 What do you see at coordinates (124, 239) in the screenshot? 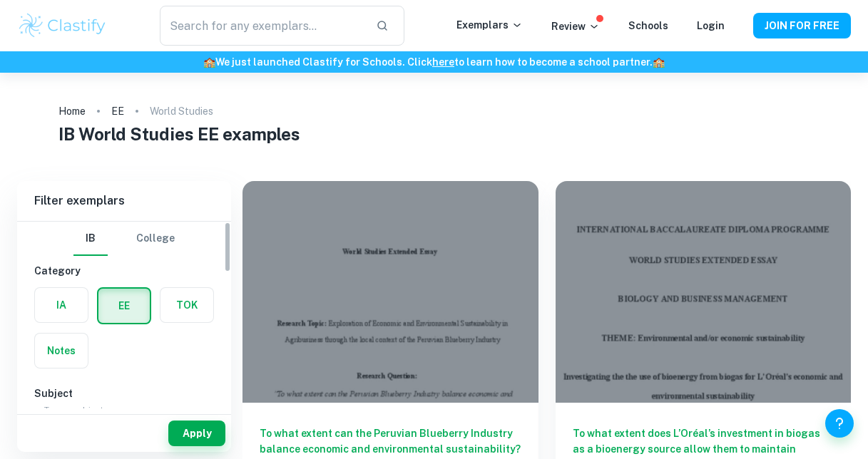
I see `div: Filter type choice` at bounding box center [124, 239].